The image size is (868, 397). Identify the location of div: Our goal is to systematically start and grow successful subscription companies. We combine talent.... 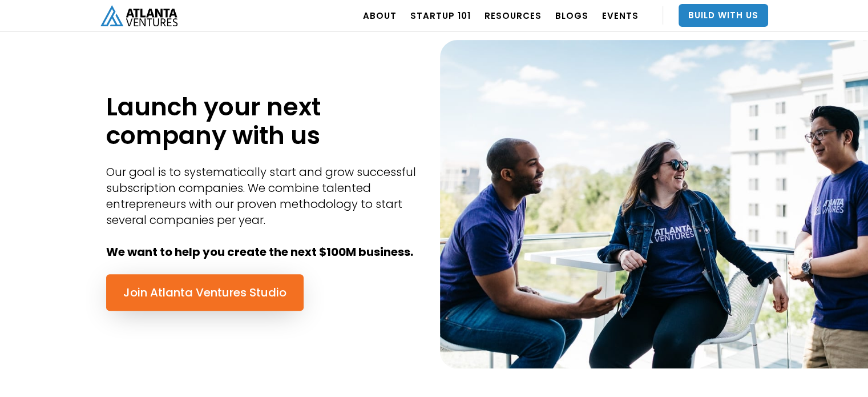
(264, 212).